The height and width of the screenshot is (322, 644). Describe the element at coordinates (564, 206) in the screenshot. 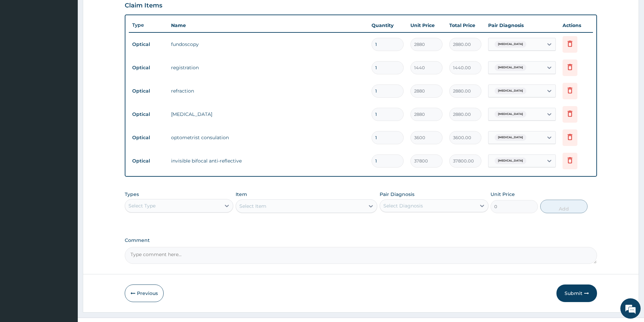

I see `button: Add` at that location.